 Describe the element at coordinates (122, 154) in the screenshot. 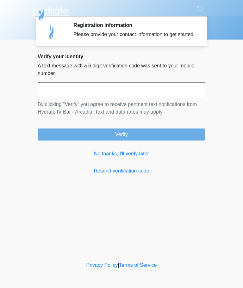

I see `a: No thanks, I'll verify later` at that location.